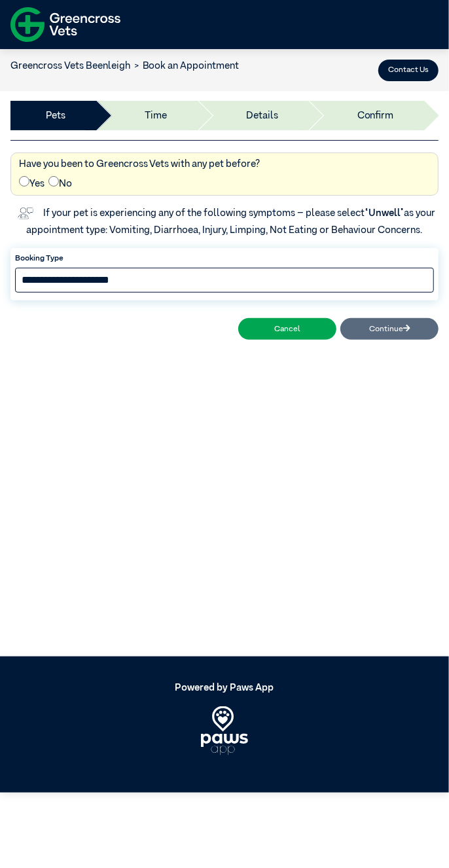 This screenshot has height=868, width=449. Describe the element at coordinates (26, 213) in the screenshot. I see `img: vet` at that location.